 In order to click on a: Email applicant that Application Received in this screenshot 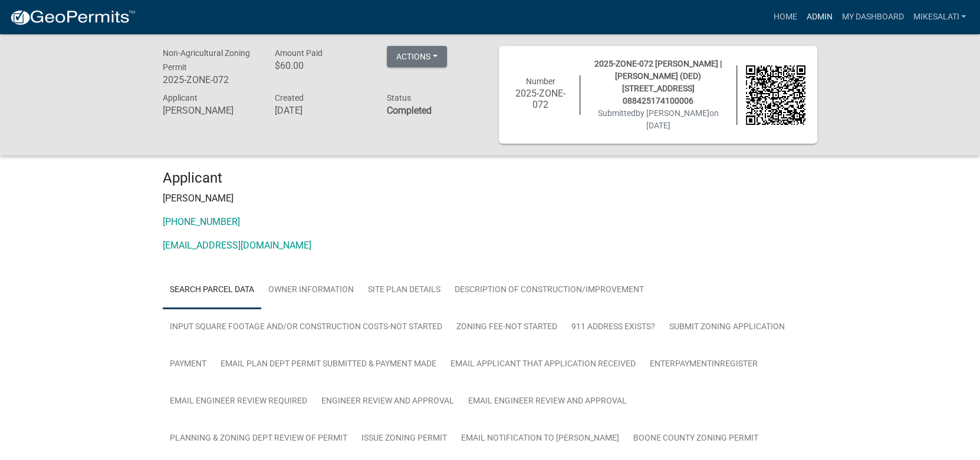, I will do `click(543, 365)`.